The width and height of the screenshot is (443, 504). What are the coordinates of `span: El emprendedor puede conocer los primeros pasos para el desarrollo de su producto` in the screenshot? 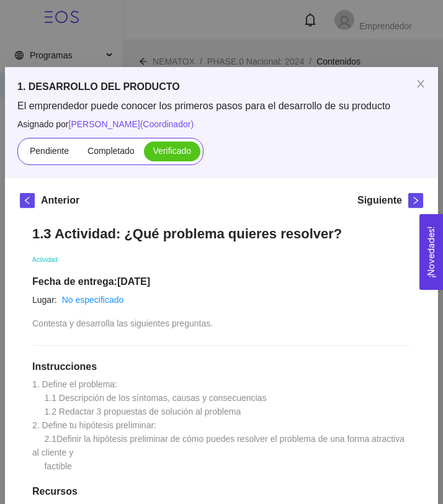 It's located at (222, 106).